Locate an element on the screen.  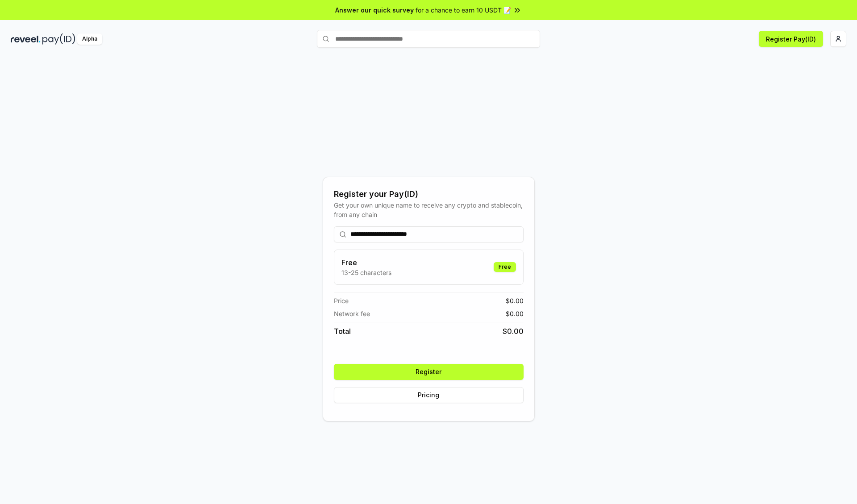
span: Answer our quick survey is located at coordinates (374, 10).